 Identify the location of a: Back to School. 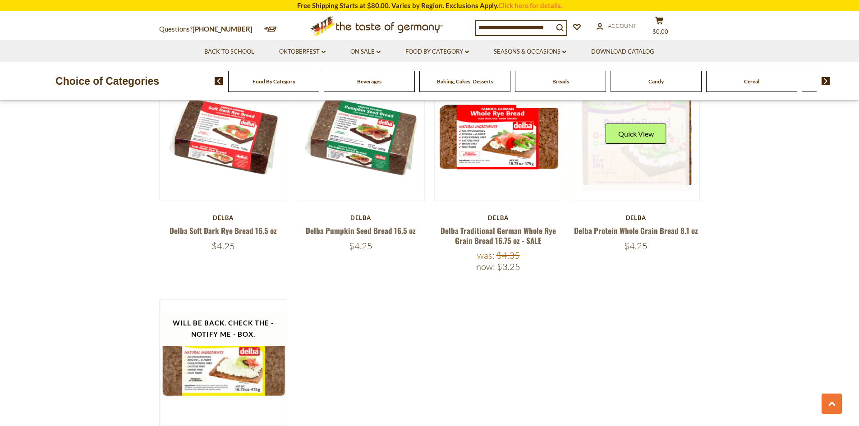
(229, 52).